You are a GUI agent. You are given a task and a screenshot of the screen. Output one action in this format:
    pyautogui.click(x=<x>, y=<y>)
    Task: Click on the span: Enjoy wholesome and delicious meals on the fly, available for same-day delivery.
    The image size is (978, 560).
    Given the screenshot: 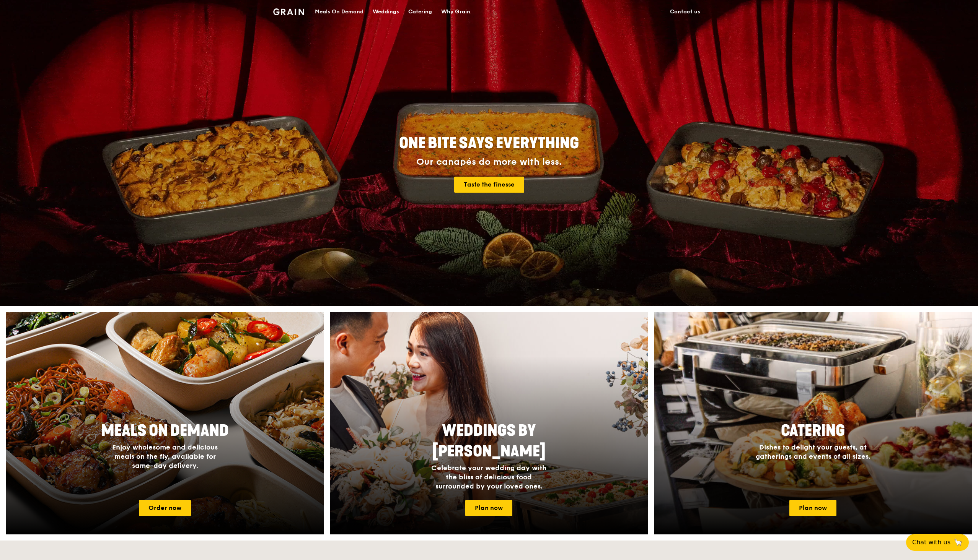 What is the action you would take?
    pyautogui.click(x=165, y=457)
    